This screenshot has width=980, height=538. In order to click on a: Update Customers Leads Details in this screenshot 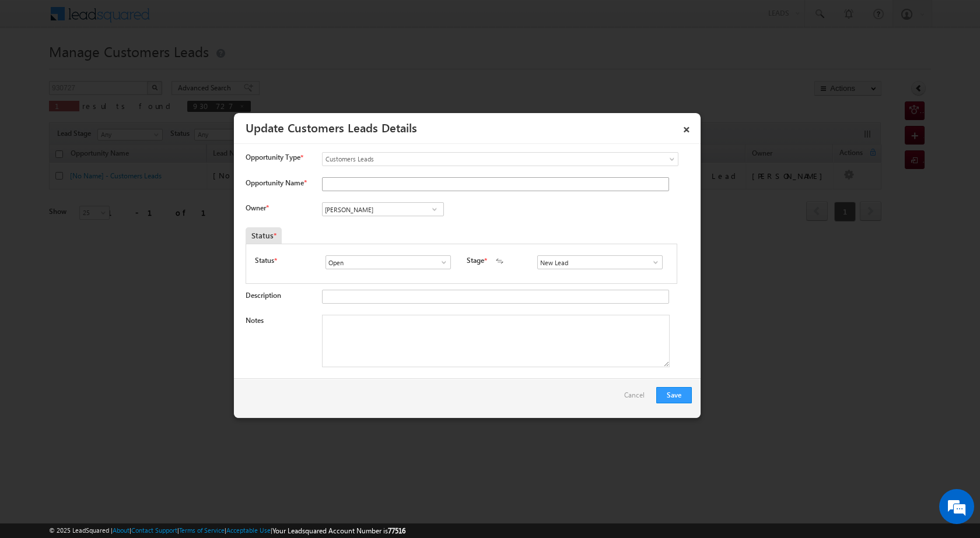, I will do `click(331, 127)`.